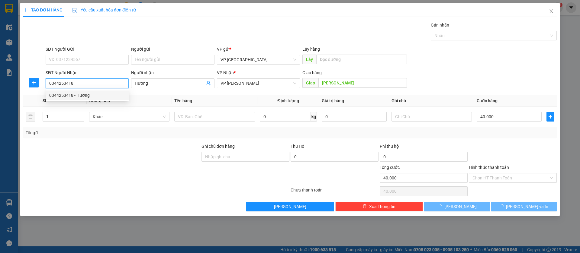  What do you see at coordinates (314, 117) in the screenshot?
I see `span: kg` at bounding box center [314, 117].